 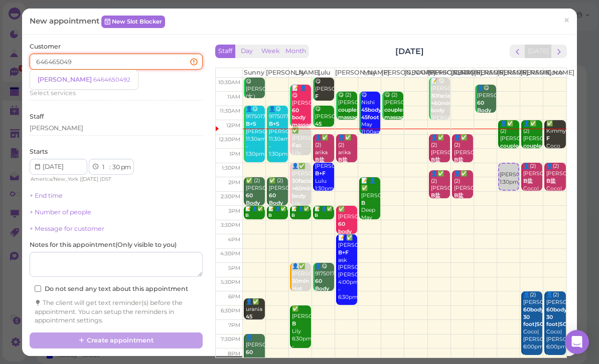 What do you see at coordinates (234, 182) in the screenshot?
I see `span: 2pm` at bounding box center [234, 182].